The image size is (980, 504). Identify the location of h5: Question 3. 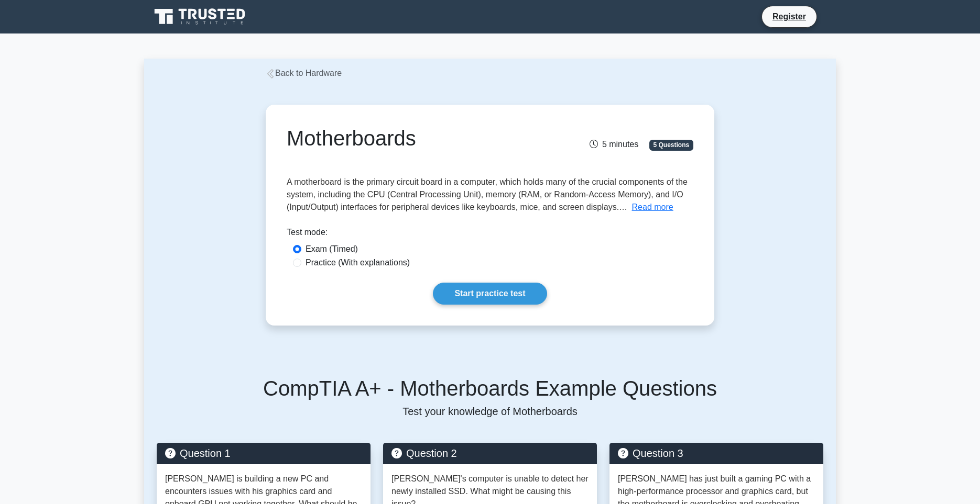
(717, 453).